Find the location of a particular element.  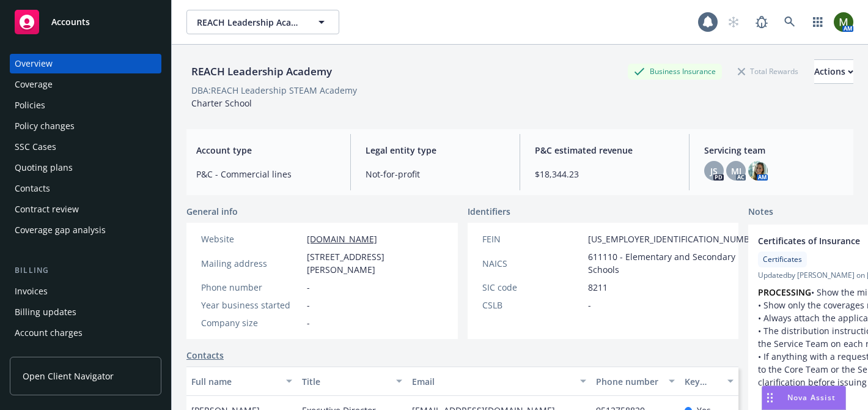

a: Switch app is located at coordinates (818, 22).